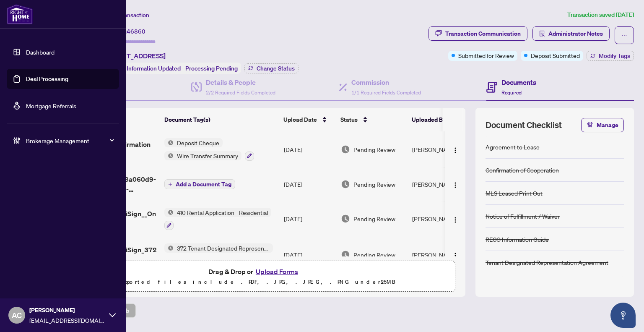 The width and height of the screenshot is (644, 332). Describe the element at coordinates (512, 147) in the screenshot. I see `div: Agreement to Lease` at that location.